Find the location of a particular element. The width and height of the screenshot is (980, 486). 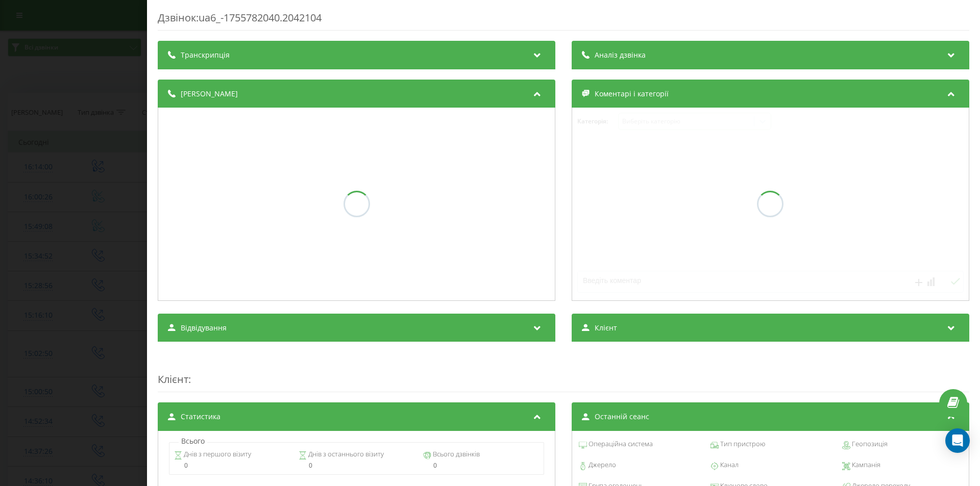

span: Відвідування is located at coordinates (204, 328).